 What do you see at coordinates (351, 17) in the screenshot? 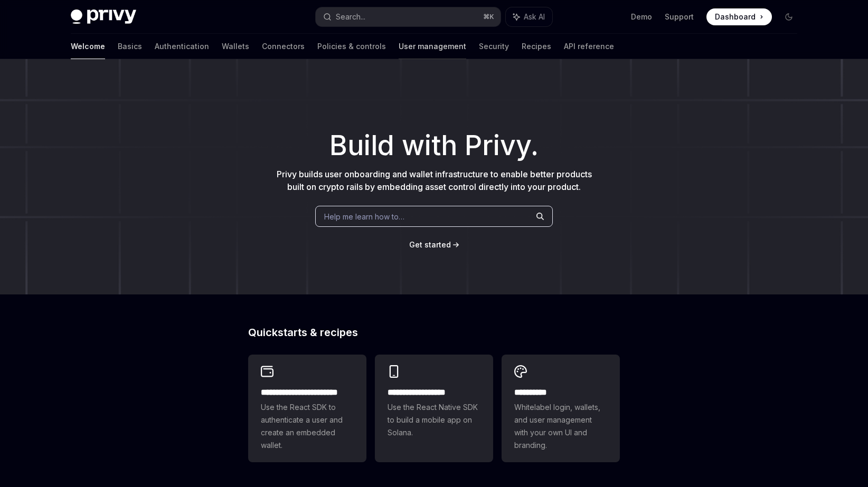
I see `div: Search...` at bounding box center [351, 17].